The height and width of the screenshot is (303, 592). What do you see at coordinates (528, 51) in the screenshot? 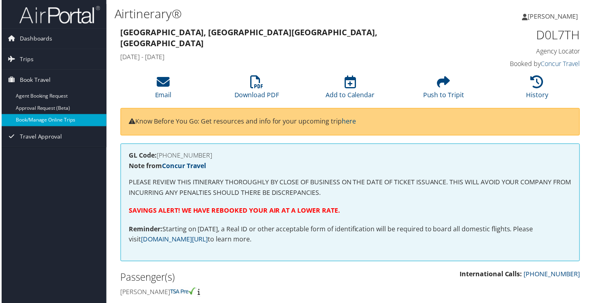
I see `h4: Agency Locator` at bounding box center [528, 51].